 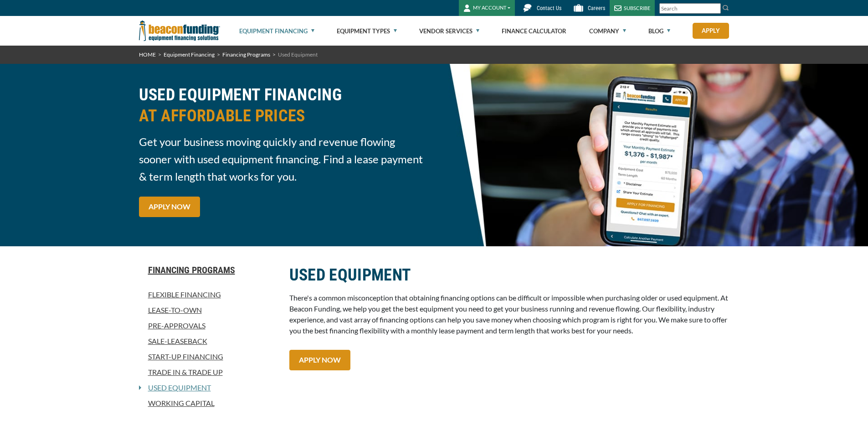 I want to click on span: AT AFFORDABLE PRICES, so click(x=284, y=116).